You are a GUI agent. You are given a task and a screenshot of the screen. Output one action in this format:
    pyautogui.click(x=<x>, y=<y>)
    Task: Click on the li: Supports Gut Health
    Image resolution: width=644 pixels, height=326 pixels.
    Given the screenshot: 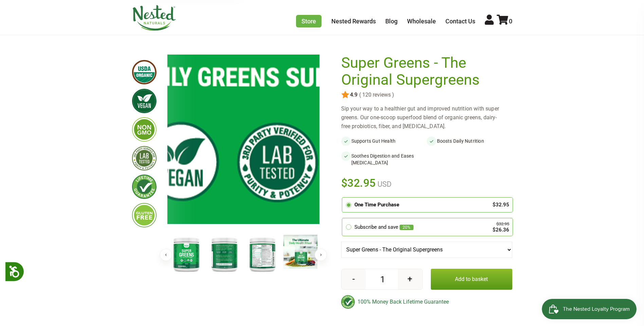 What is the action you would take?
    pyautogui.click(x=384, y=141)
    